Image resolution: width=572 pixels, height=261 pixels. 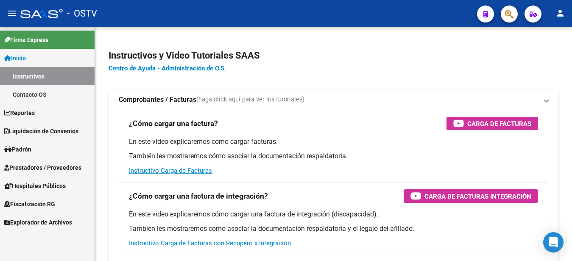 I want to click on span: Carga de Facturas Integración, so click(x=478, y=196).